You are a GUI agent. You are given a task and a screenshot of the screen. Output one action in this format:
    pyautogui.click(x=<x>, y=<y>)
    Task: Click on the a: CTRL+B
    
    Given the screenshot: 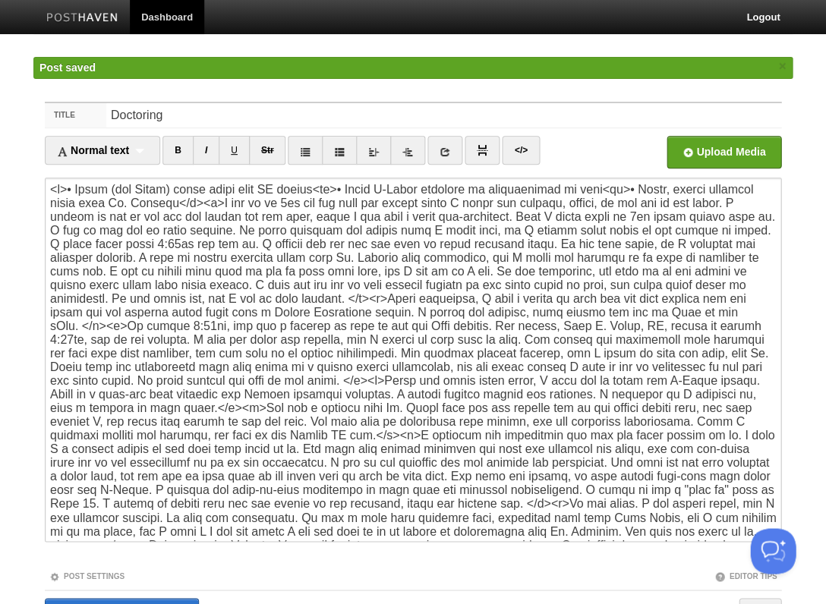 What is the action you would take?
    pyautogui.click(x=178, y=150)
    